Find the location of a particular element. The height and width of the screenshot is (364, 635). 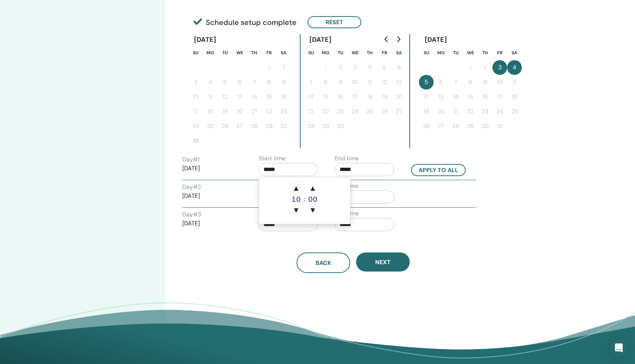

span: Next is located at coordinates (383, 262).